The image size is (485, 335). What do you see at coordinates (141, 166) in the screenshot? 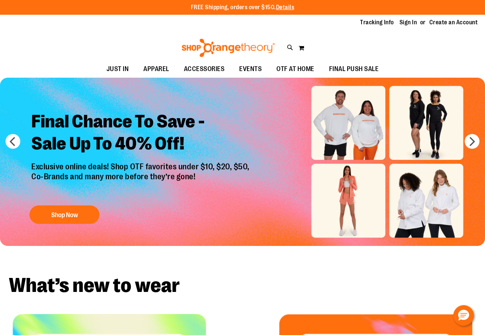
I see `a: Final Chance To Save -Sale Up To 40% Off! Exclusive online deals! Shop OTF favorites under $10, $...` at bounding box center [141, 166].